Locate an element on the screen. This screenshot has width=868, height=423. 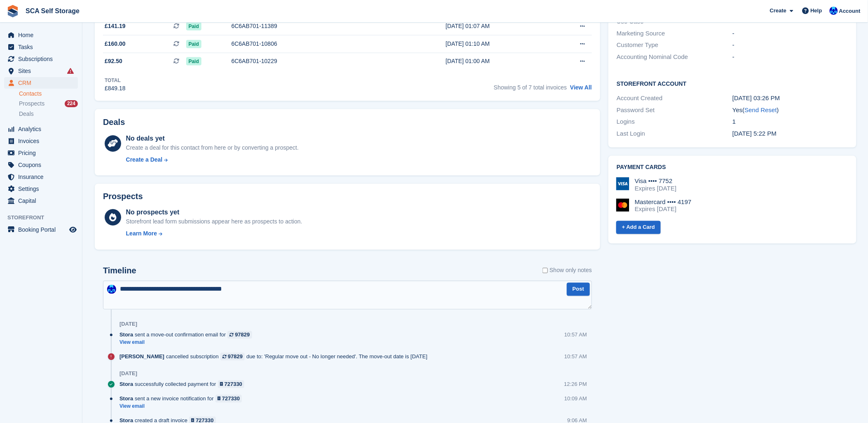
div: 12:26 PM is located at coordinates (576, 384).